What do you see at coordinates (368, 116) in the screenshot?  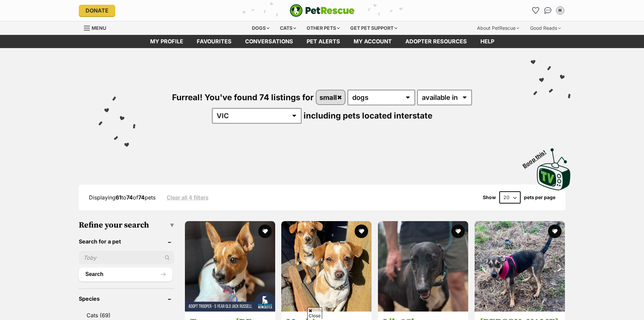 I see `span: including pets located interstate` at bounding box center [368, 116].